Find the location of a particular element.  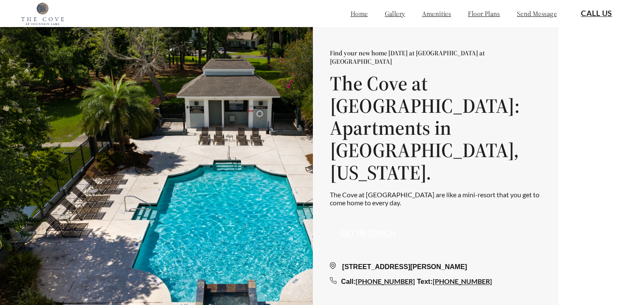

a: floor plans is located at coordinates (484, 13).